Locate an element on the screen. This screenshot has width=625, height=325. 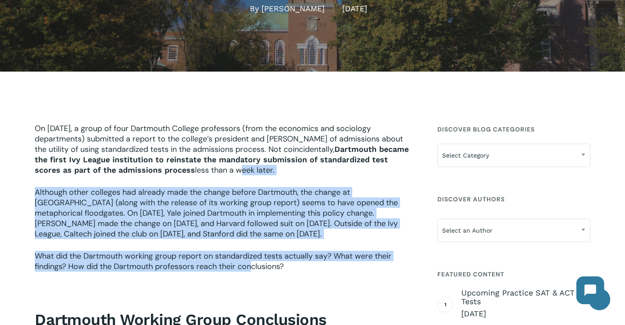
h4: Featured Content is located at coordinates (513, 274).